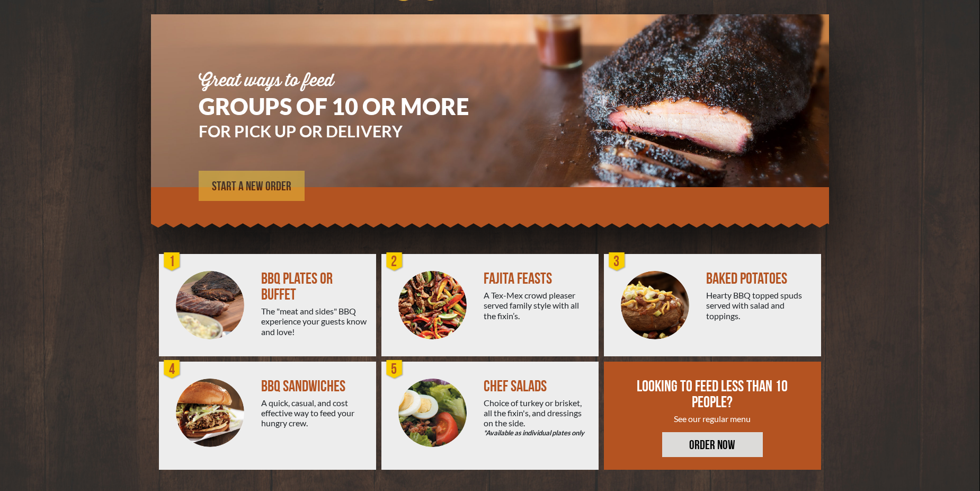  Describe the element at coordinates (759, 305) in the screenshot. I see `div: Hearty BBQ topped spuds served with salad and toppings.` at that location.